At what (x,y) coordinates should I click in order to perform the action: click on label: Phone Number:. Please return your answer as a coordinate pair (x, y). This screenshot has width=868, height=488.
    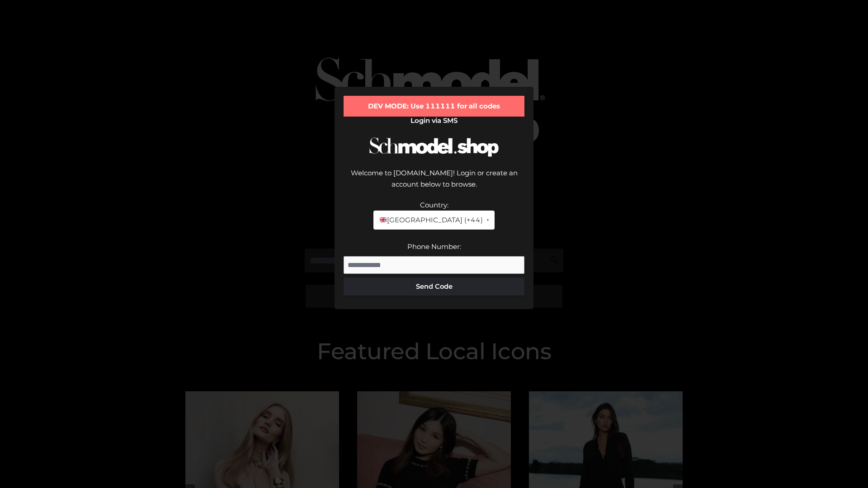
    Looking at the image, I should click on (434, 246).